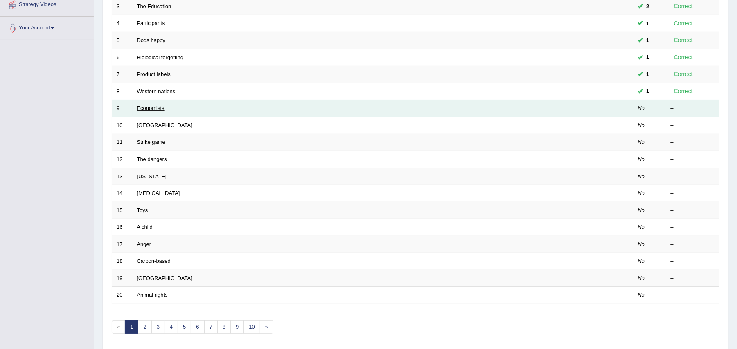 The height and width of the screenshot is (349, 737). I want to click on a: Strike game, so click(151, 142).